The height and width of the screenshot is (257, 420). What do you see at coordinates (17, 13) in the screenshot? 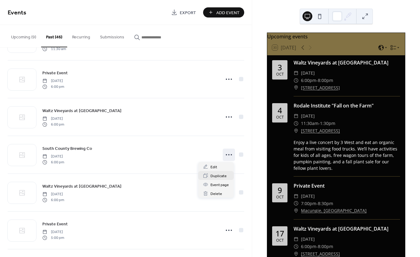
I see `span: Events` at bounding box center [17, 13].